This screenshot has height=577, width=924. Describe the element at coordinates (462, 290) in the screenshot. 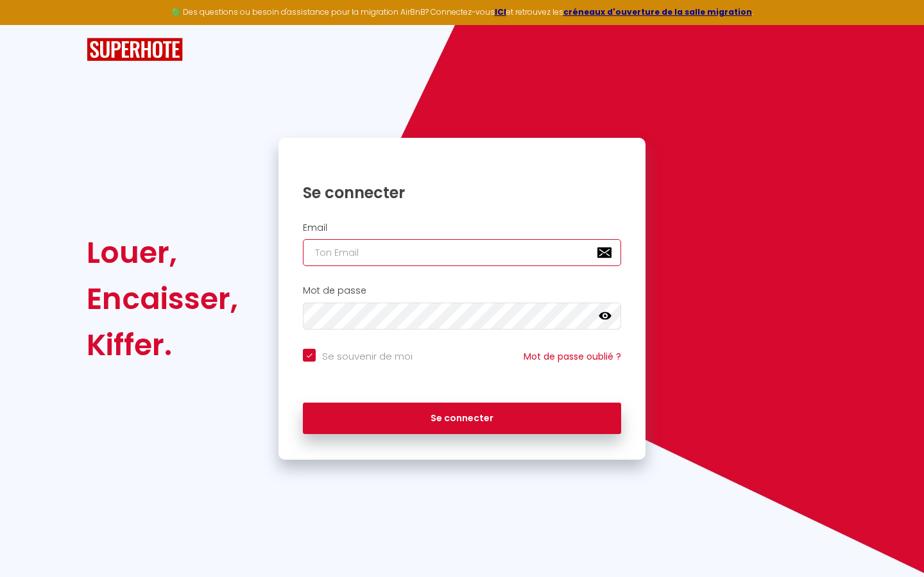

I see `h2: Mot de passe` at that location.